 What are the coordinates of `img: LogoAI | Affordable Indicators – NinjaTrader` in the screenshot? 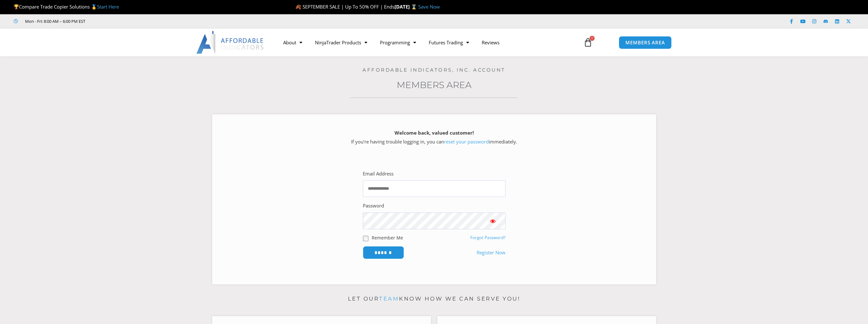 It's located at (230, 42).